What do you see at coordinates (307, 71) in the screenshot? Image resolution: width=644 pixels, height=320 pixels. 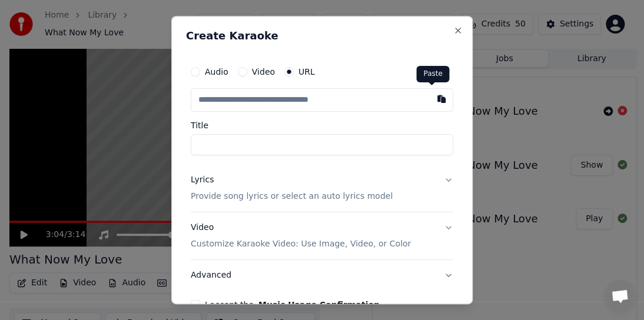 I see `label: URL` at bounding box center [307, 71].